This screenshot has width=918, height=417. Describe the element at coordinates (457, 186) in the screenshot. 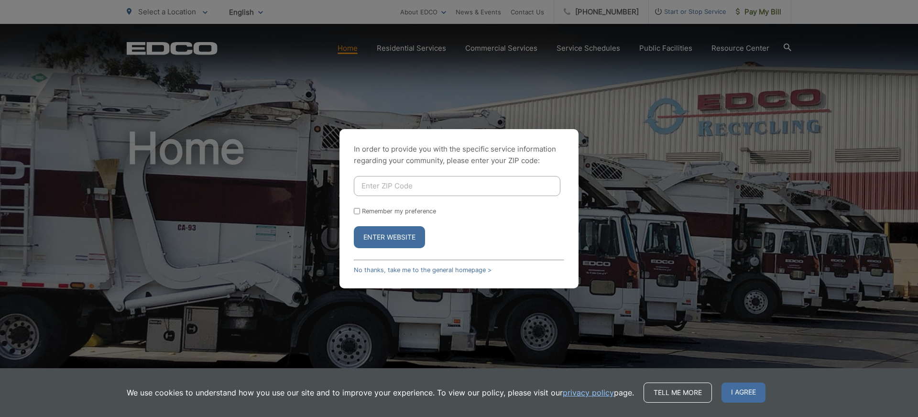

I see `input: Enter ZIP Code` at that location.